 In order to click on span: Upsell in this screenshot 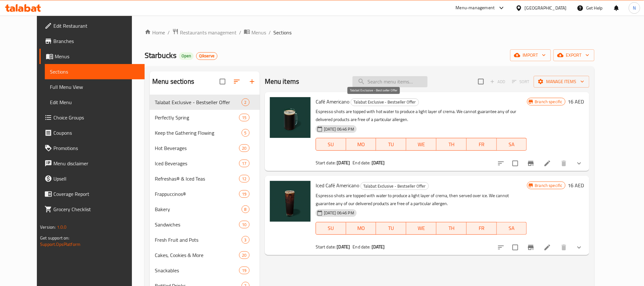, I will do `click(96, 179)`.